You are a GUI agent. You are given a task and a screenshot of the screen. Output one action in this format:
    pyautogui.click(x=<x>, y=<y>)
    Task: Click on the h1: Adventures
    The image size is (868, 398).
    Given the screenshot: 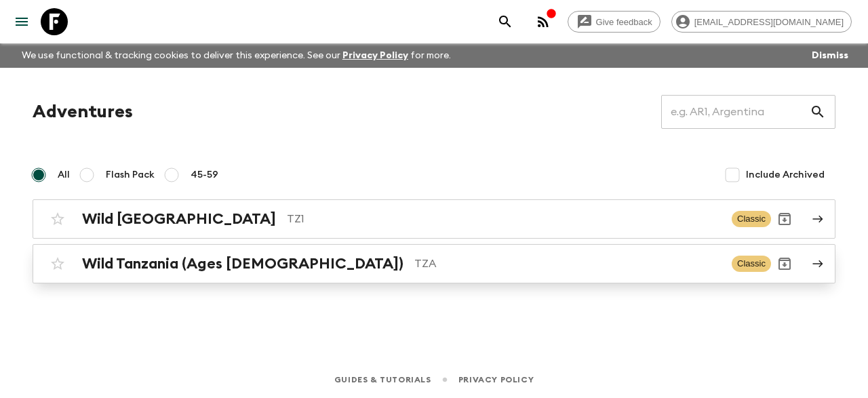 What is the action you would take?
    pyautogui.click(x=83, y=112)
    